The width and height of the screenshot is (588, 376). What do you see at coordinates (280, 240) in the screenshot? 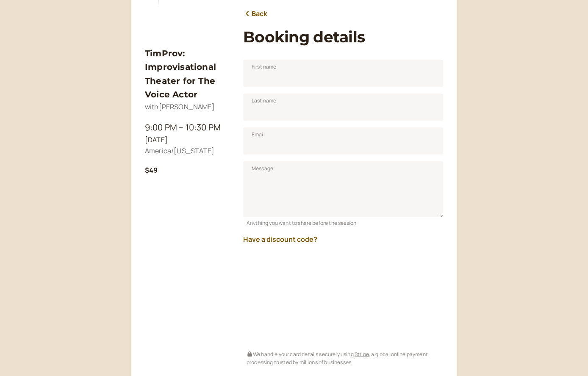
I see `button: Have a discount code?` at bounding box center [280, 240].